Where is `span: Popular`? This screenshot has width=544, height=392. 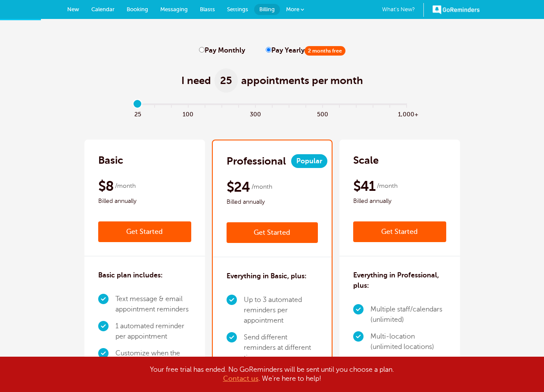 span: Popular is located at coordinates (309, 161).